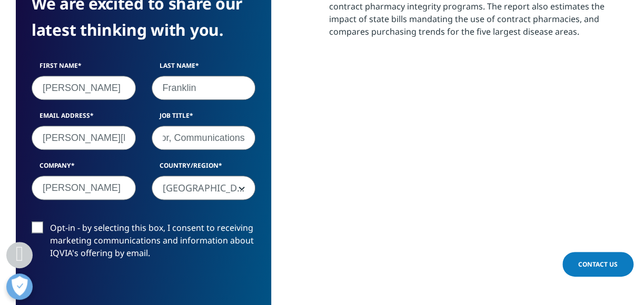 The width and height of the screenshot is (644, 305). Describe the element at coordinates (597, 264) in the screenshot. I see `a: Contact Us` at that location.